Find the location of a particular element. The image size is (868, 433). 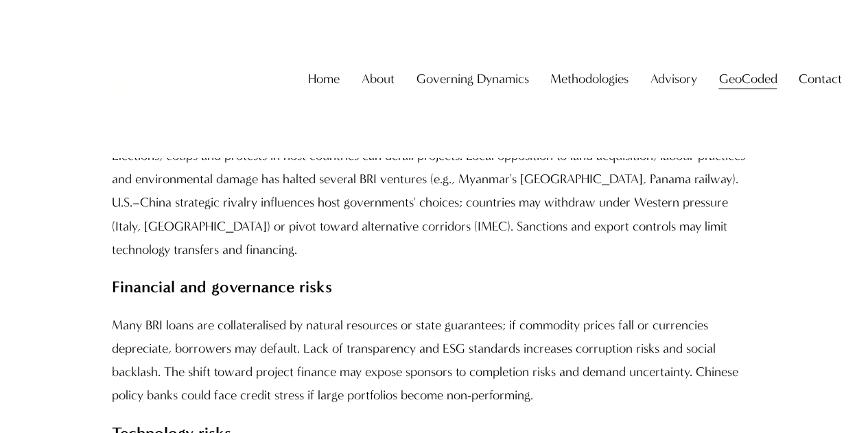

p: Elections, coups and protests in host countries can derail projects. Local opposition to land acq... is located at coordinates (434, 202).